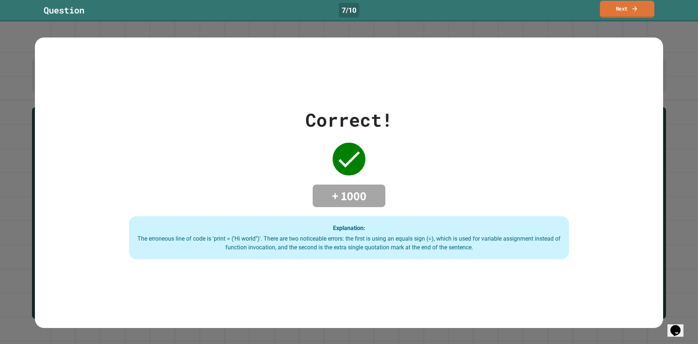 The height and width of the screenshot is (344, 698). Describe the element at coordinates (349, 196) in the screenshot. I see `h4: + 1000` at that location.